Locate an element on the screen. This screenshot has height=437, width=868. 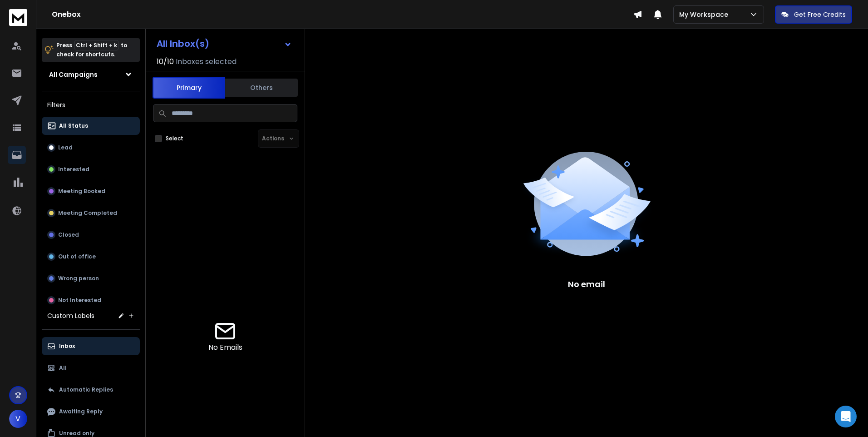
p: No Emails is located at coordinates (225, 348).